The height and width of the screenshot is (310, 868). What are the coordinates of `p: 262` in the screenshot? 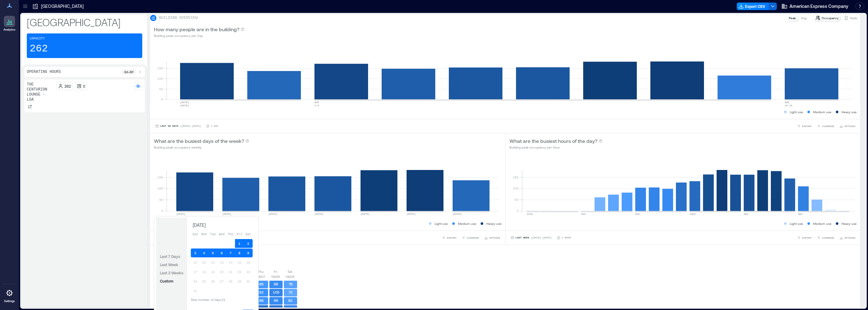 It's located at (39, 49).